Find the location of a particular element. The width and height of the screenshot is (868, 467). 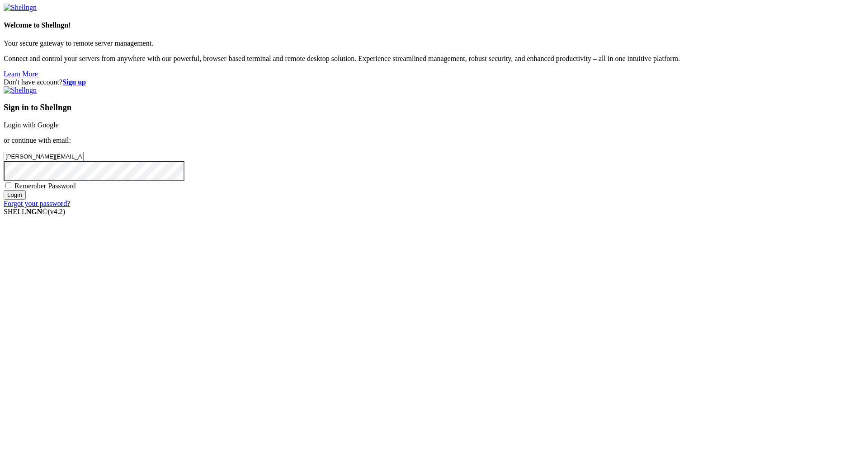

input: Remember Password is located at coordinates (8, 185).